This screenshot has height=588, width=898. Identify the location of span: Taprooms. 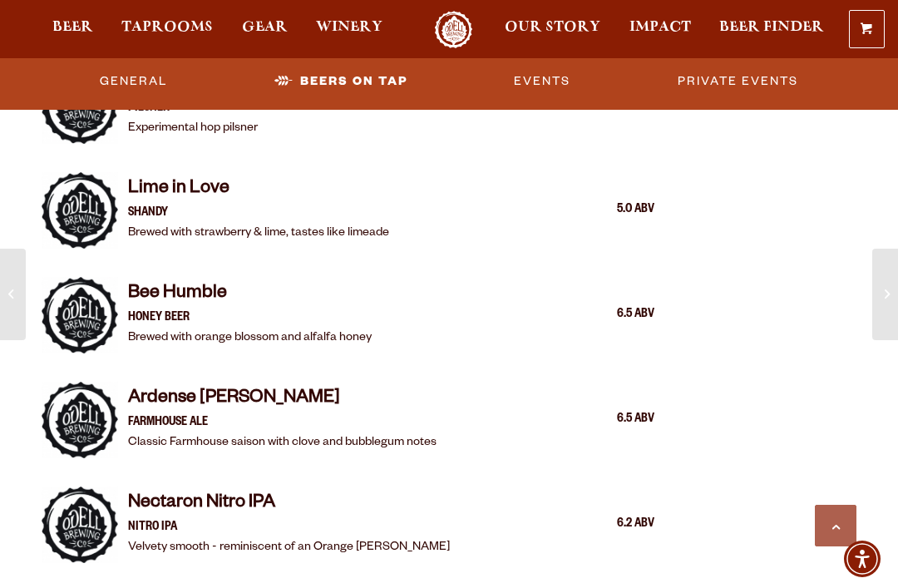
(167, 28).